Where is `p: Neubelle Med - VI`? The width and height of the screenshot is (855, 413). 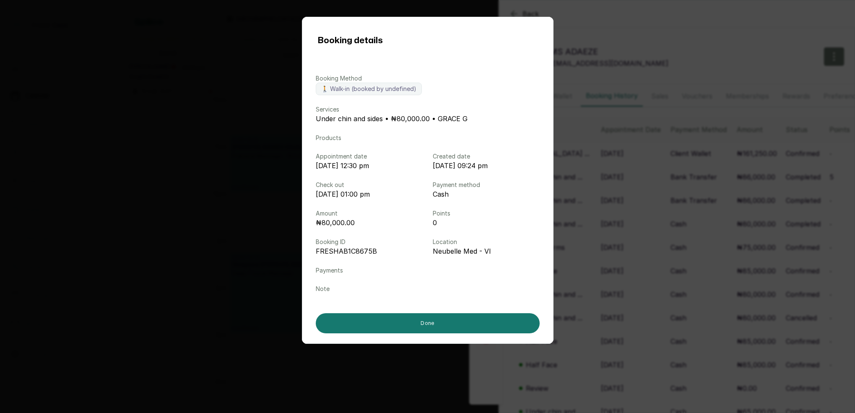 p: Neubelle Med - VI is located at coordinates (486, 251).